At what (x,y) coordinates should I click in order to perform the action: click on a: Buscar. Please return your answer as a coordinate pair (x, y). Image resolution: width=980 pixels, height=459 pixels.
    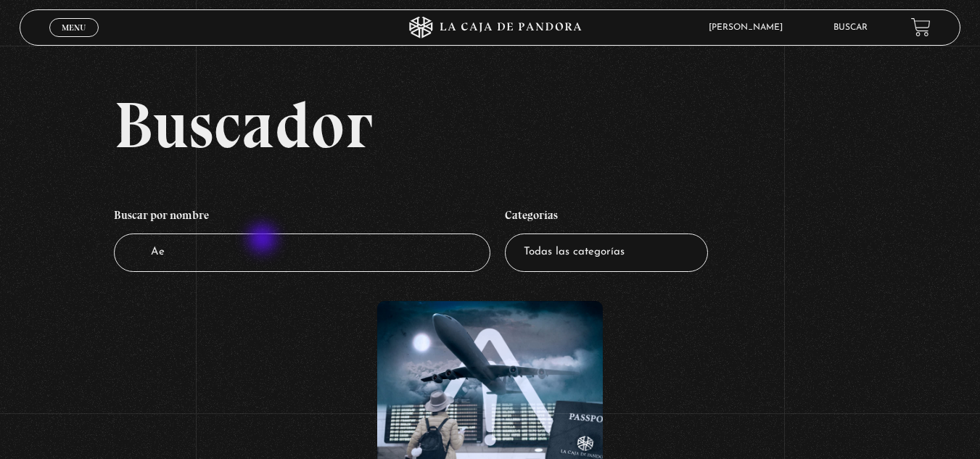
    Looking at the image, I should click on (850, 28).